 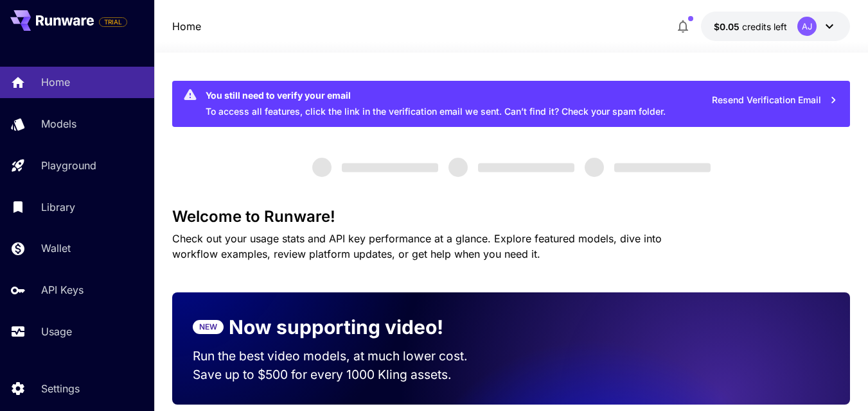 What do you see at coordinates (436, 95) in the screenshot?
I see `div: You still need to verify your email` at bounding box center [436, 95].